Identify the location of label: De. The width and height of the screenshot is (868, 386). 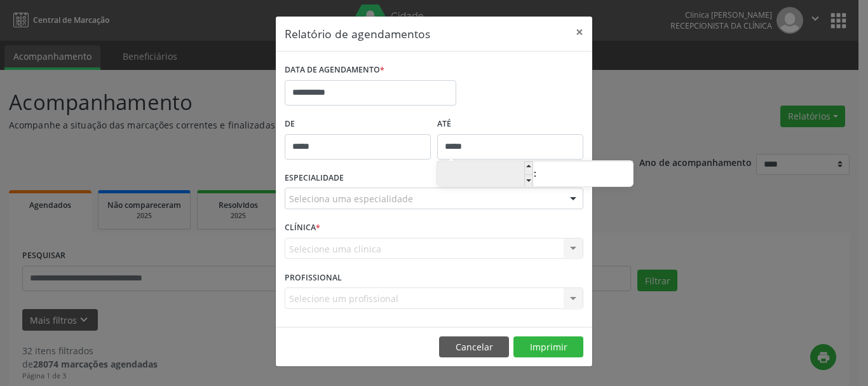
(358, 124).